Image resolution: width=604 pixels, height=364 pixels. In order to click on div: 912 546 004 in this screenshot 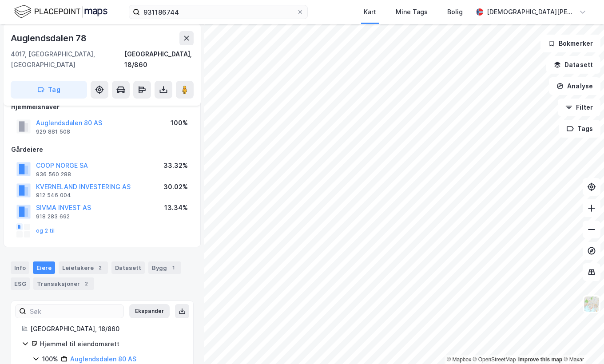, I will do `click(53, 195)`.